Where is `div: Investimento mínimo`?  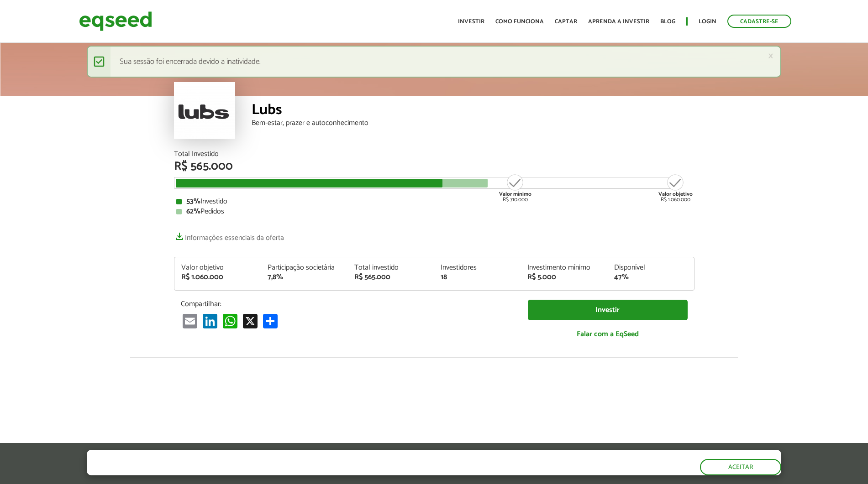
div: Investimento mínimo is located at coordinates (563, 268).